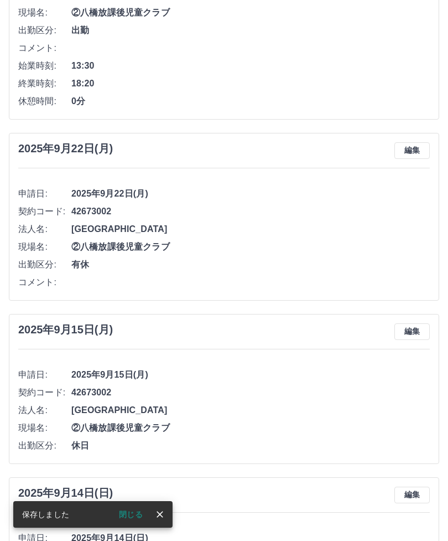 The image size is (448, 541). I want to click on span: 13:30, so click(251, 66).